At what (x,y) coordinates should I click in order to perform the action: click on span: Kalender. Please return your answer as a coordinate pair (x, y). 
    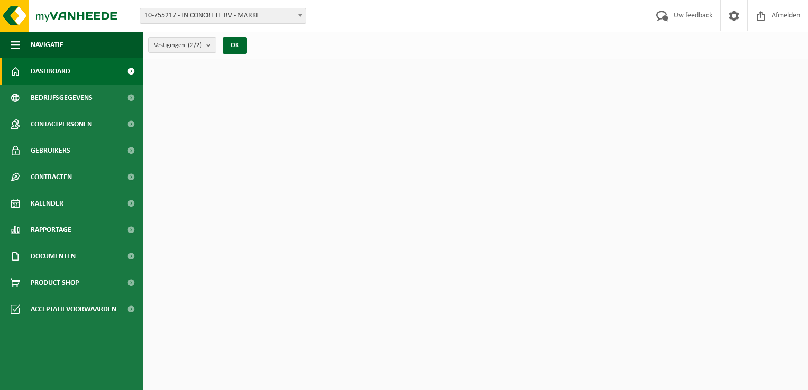
    Looking at the image, I should click on (47, 204).